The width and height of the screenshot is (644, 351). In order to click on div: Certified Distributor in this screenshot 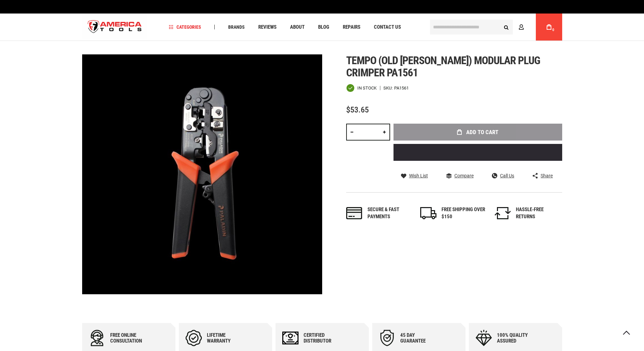, I will do `click(324, 338)`.